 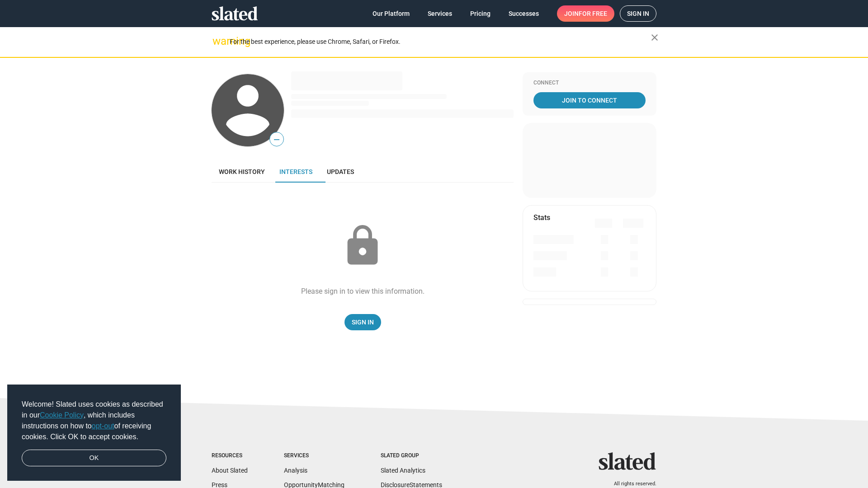 I want to click on span: Services, so click(x=440, y=13).